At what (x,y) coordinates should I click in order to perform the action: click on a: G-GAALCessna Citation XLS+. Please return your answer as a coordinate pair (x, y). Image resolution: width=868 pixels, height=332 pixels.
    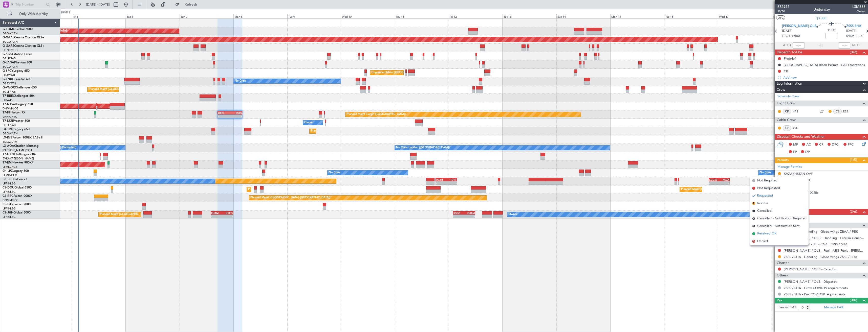
    Looking at the image, I should click on (23, 38).